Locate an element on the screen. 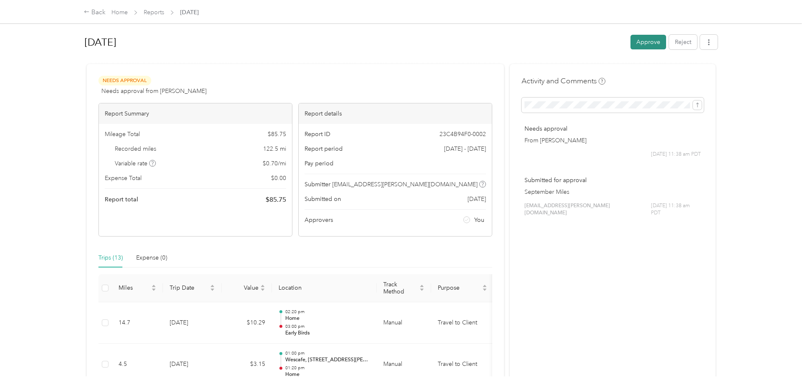 The width and height of the screenshot is (806, 391). div: Expense (0) is located at coordinates (152, 258).